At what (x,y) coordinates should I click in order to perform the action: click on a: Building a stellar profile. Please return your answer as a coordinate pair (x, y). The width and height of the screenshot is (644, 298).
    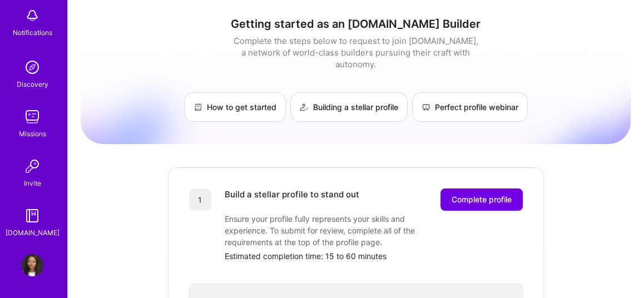
    Looking at the image, I should click on (349, 106).